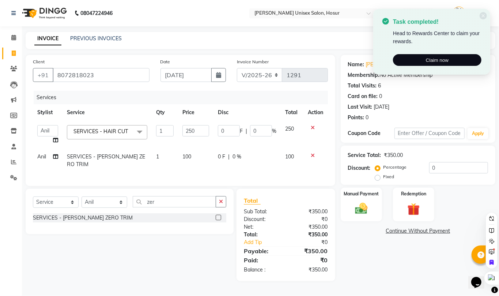 Image resolution: width=499 pixels, height=296 pixels. I want to click on div: Net:, so click(262, 227).